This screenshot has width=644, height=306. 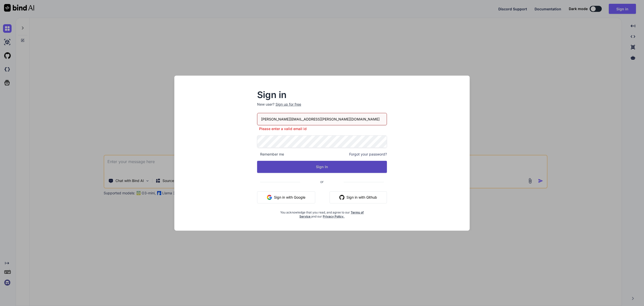 I want to click on button: Sign in with Google, so click(x=286, y=198).